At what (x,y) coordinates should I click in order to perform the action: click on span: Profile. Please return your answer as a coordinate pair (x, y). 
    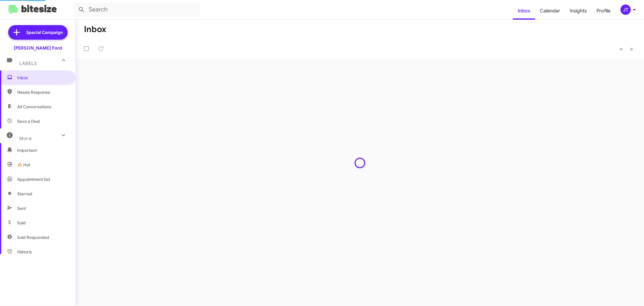
    Looking at the image, I should click on (603, 11).